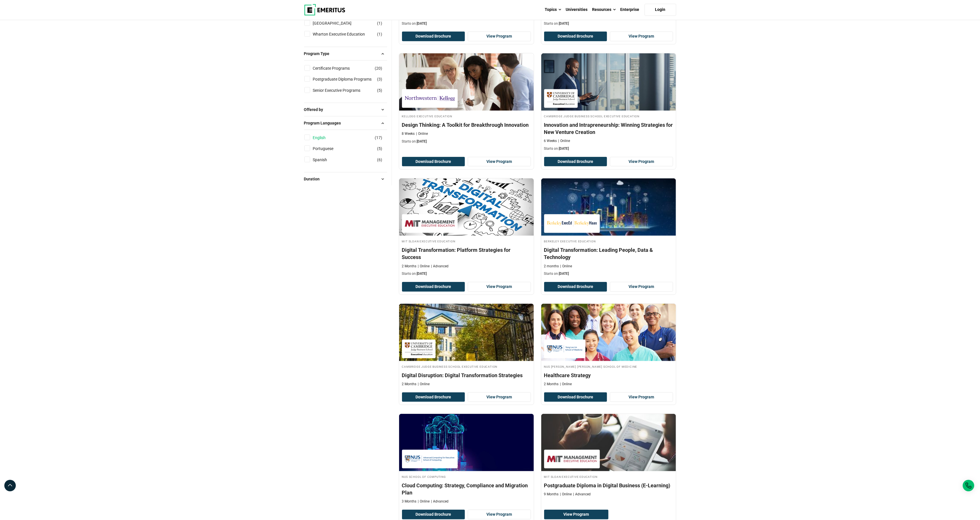 The width and height of the screenshot is (980, 520). I want to click on h4: Digital Transformation: Platform Strategies for Success, so click(467, 254).